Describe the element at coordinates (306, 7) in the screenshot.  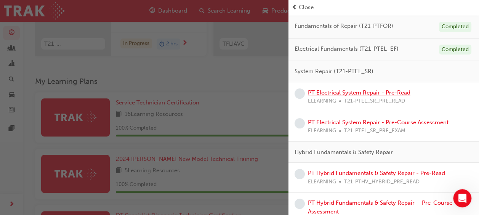
I see `span: Close` at that location.